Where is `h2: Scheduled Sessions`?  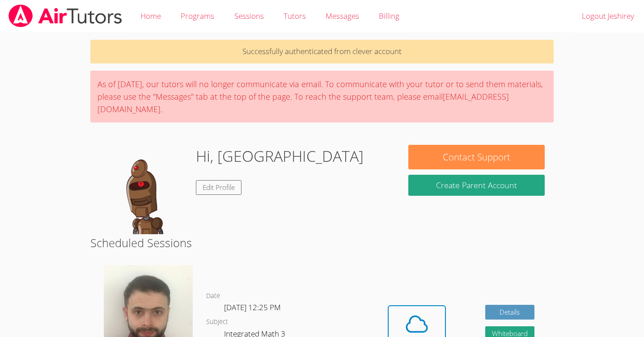 h2: Scheduled Sessions is located at coordinates (322, 243).